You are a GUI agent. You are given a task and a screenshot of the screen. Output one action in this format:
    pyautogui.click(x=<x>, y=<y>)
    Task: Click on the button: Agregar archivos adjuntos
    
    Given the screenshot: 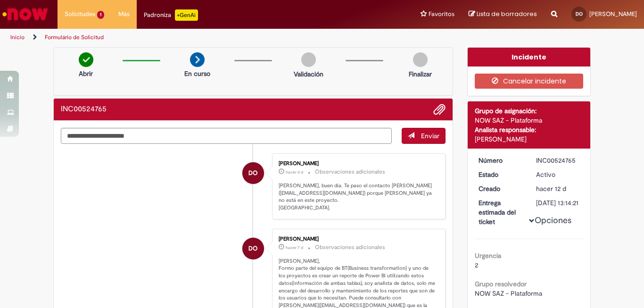 What is the action you would take?
    pyautogui.click(x=440, y=109)
    